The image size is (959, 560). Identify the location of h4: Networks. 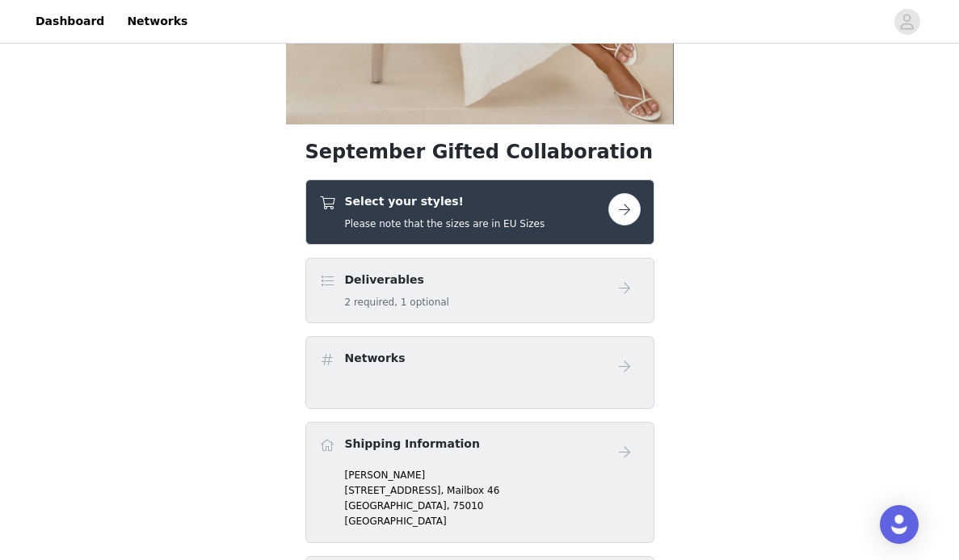
(375, 358).